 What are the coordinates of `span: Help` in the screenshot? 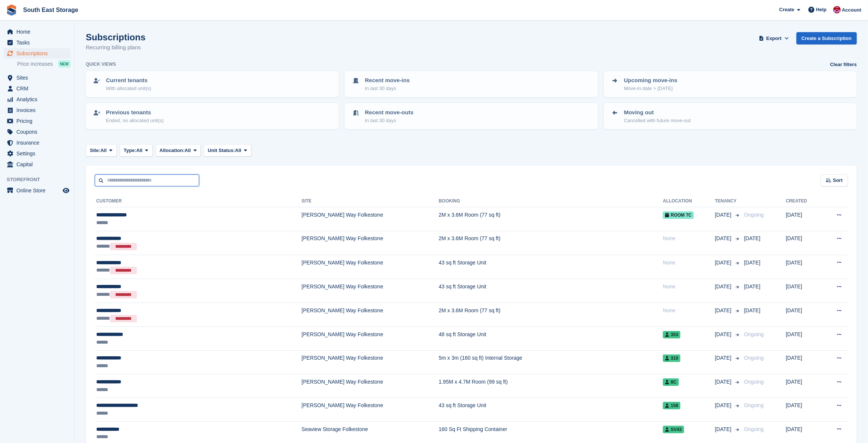 It's located at (822, 9).